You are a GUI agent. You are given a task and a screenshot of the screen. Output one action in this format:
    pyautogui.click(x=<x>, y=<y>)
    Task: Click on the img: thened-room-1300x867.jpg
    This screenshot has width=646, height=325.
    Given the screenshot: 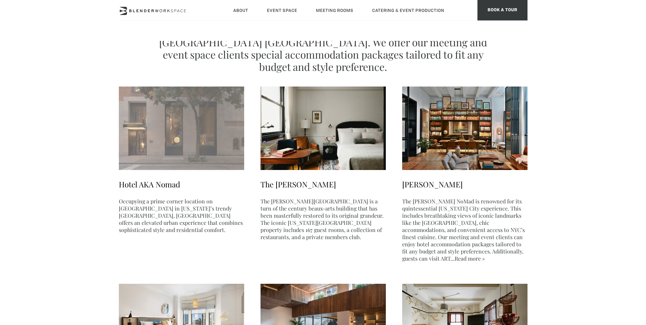 What is the action you would take?
    pyautogui.click(x=323, y=128)
    